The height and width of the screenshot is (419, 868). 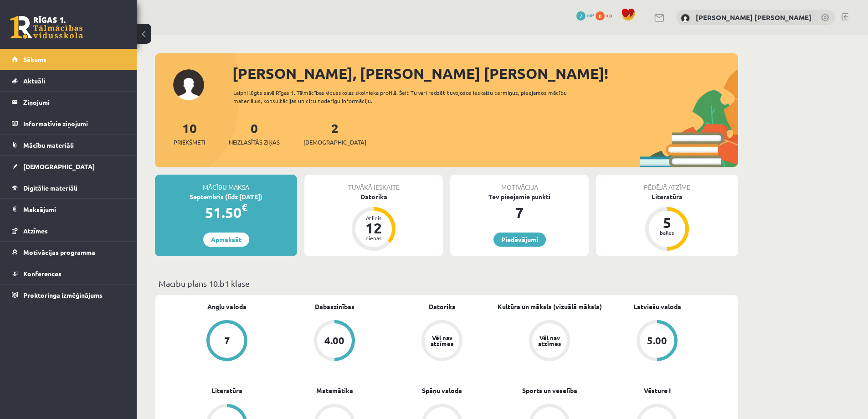 I want to click on a: Atzīmes, so click(x=68, y=231).